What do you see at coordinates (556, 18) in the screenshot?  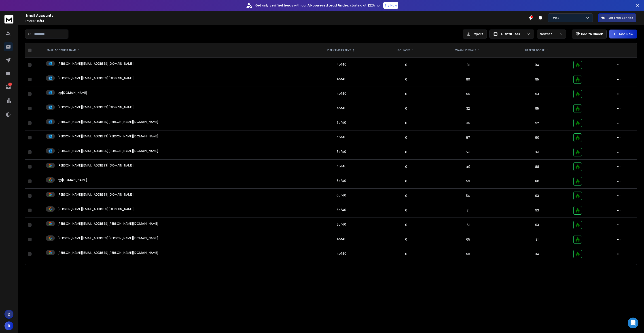 I see `p: TWG` at bounding box center [556, 18].